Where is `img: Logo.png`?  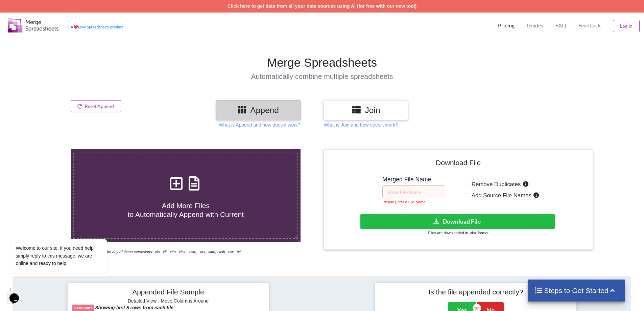 img: Logo.png is located at coordinates (33, 25).